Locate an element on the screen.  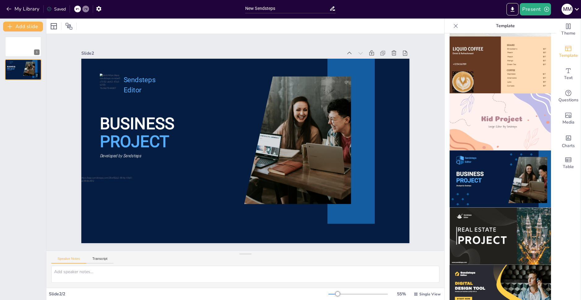
div: Add text boxes is located at coordinates (569, 74).